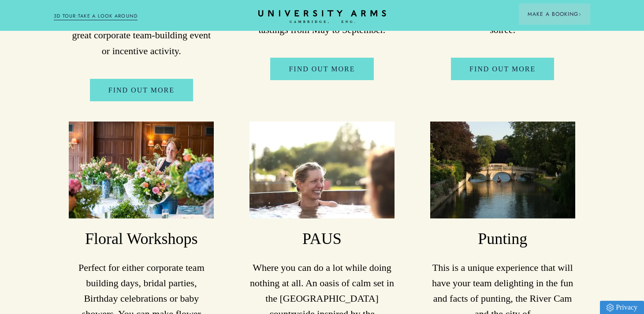 The height and width of the screenshot is (314, 644). I want to click on a: 3D TOUR:TAKE A LOOK AROUND, so click(95, 16).